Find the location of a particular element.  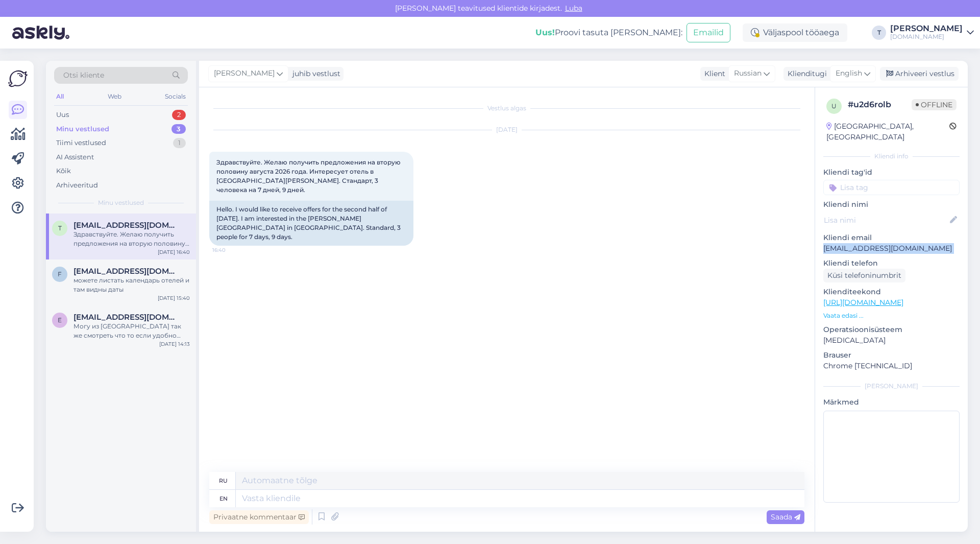

span: Luba is located at coordinates (574, 8).